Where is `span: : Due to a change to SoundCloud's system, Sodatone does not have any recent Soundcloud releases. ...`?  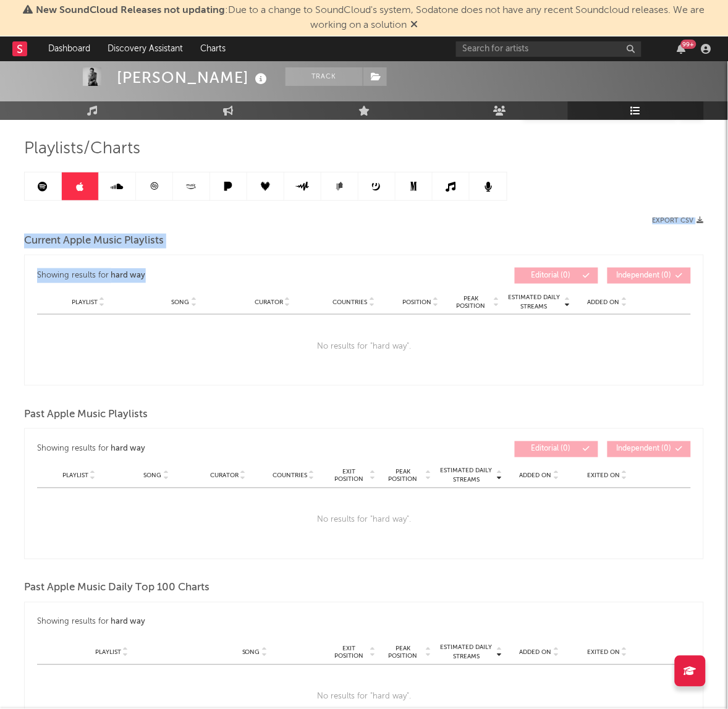 span: : Due to a change to SoundCloud's system, Sodatone does not have any recent Soundcloud releases. ... is located at coordinates (371, 18).